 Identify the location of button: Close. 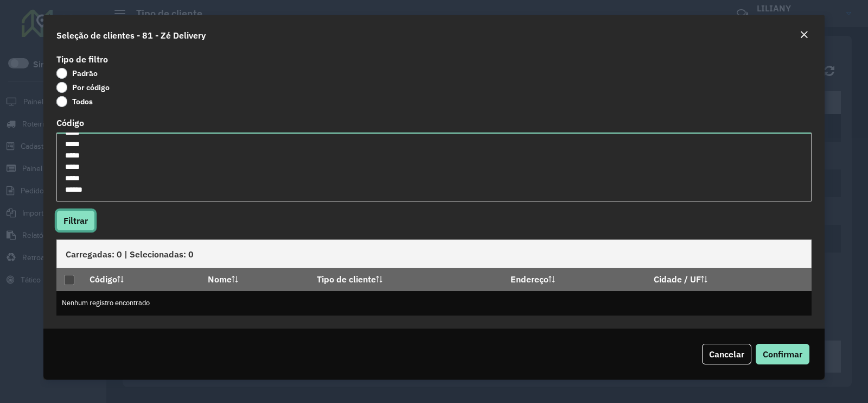
(804, 35).